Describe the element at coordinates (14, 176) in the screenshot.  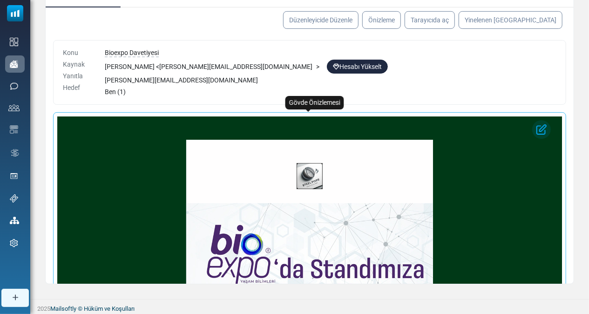
I see `img: landing_pages.svg` at that location.